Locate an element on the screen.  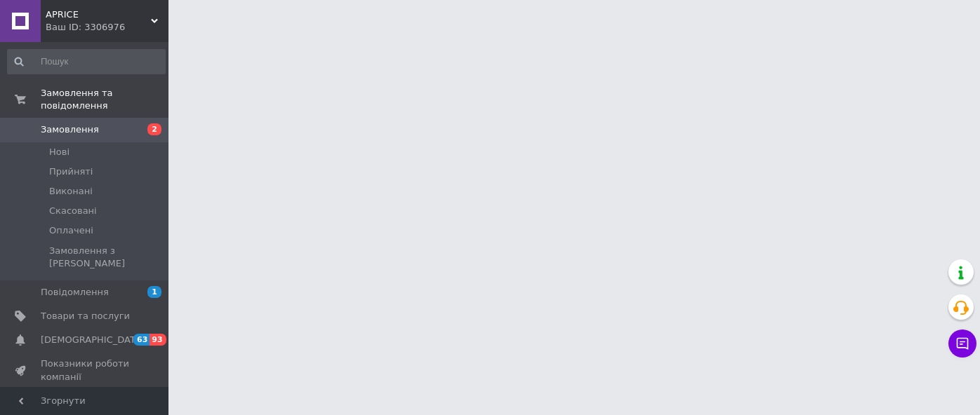
span: Показники роботи компанії is located at coordinates (85, 370).